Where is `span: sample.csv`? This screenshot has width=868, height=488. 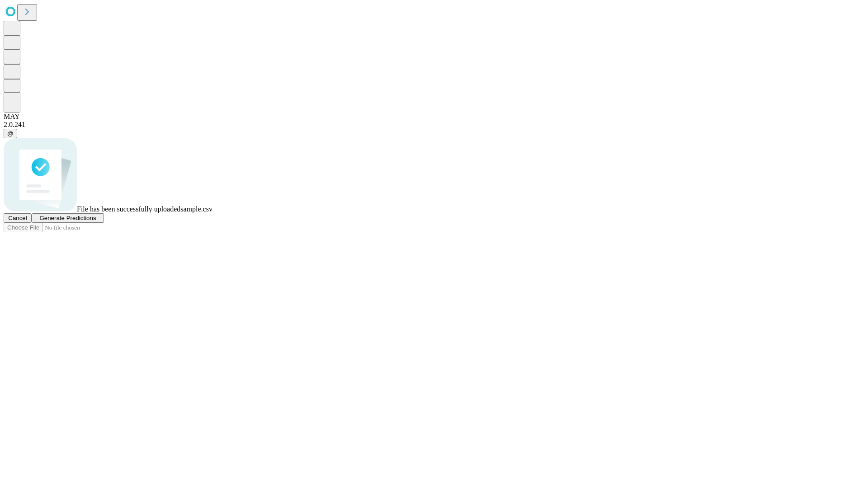 span: sample.csv is located at coordinates (196, 209).